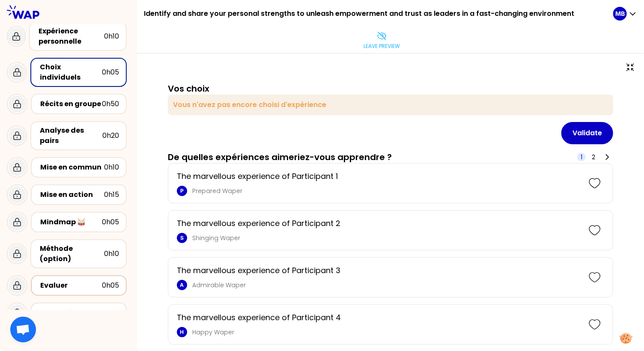 Image resolution: width=644 pixels, height=351 pixels. Describe the element at coordinates (182, 238) in the screenshot. I see `p: S` at that location.